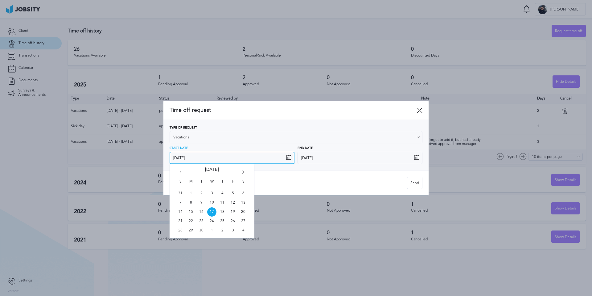  Describe the element at coordinates (293, 110) in the screenshot. I see `span: Time off request` at that location.